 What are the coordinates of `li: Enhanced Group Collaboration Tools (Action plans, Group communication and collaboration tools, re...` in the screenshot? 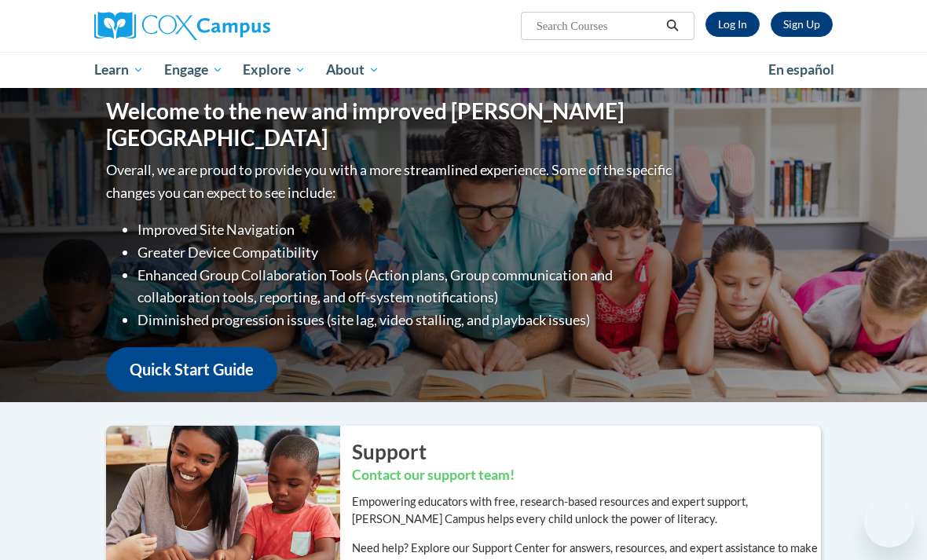 It's located at (406, 287).